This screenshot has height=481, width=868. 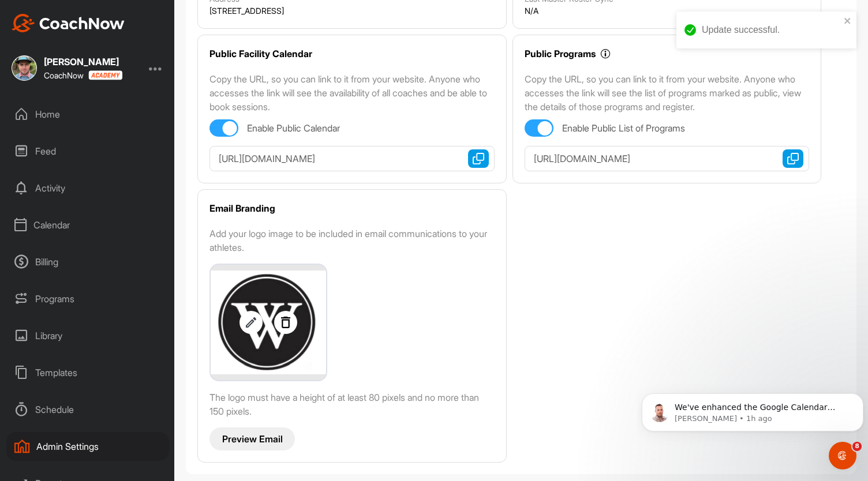 What do you see at coordinates (857, 447) in the screenshot?
I see `span: 8` at bounding box center [857, 447].